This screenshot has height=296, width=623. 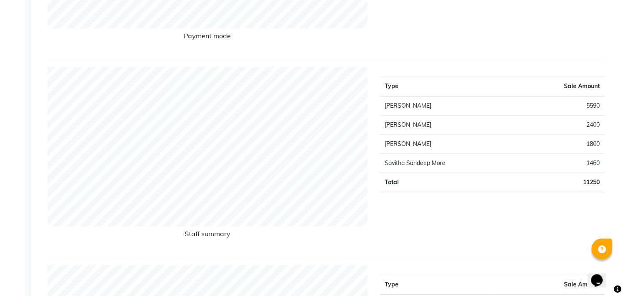 What do you see at coordinates (560, 164) in the screenshot?
I see `td: 1460` at bounding box center [560, 164].